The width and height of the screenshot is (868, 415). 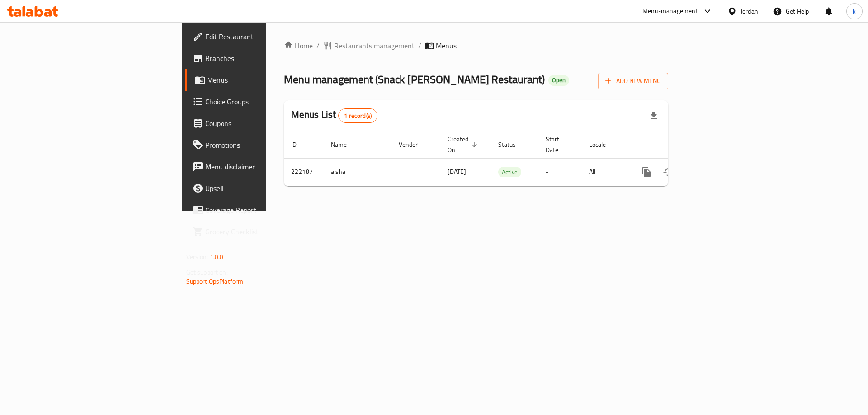 What do you see at coordinates (369, 45) in the screenshot?
I see `a: Restaurants management` at bounding box center [369, 45].